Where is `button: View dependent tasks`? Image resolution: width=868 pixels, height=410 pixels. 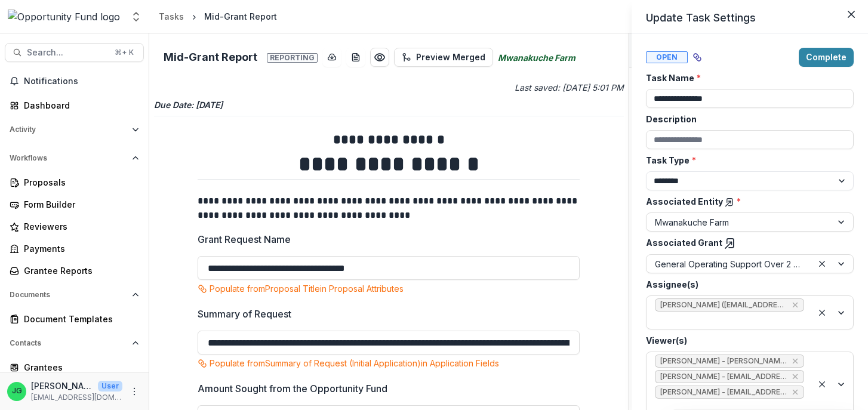 button: View dependent tasks is located at coordinates (698, 57).